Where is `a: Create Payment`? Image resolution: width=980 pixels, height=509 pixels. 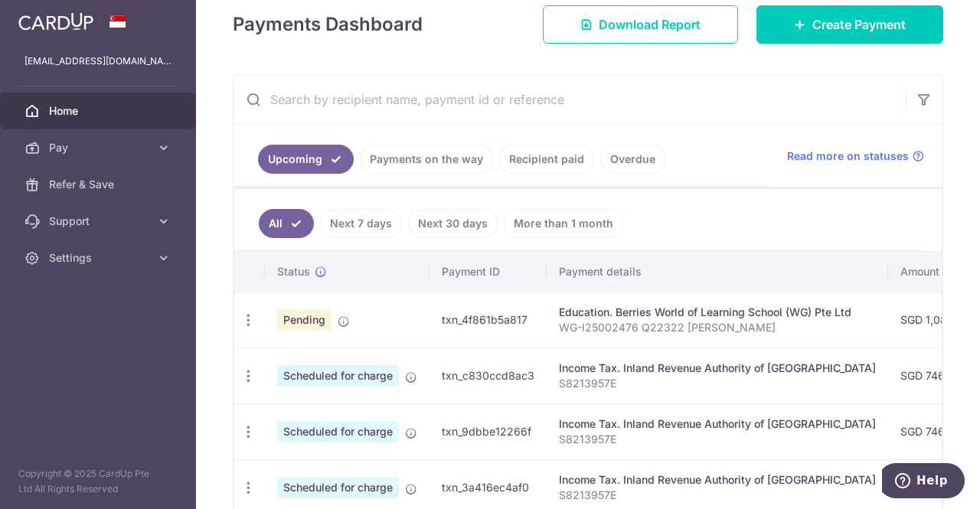
a: Create Payment is located at coordinates (850, 24).